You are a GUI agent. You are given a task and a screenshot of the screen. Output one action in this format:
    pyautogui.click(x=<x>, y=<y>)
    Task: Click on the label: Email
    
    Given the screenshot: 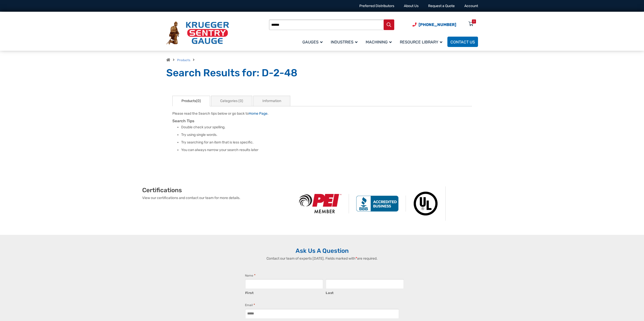 What is the action you would take?
    pyautogui.click(x=250, y=305)
    